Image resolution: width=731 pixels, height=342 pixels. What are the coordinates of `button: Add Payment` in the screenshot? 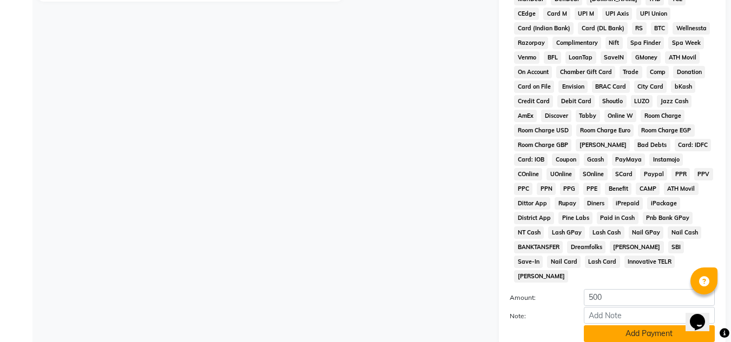 It's located at (649, 334).